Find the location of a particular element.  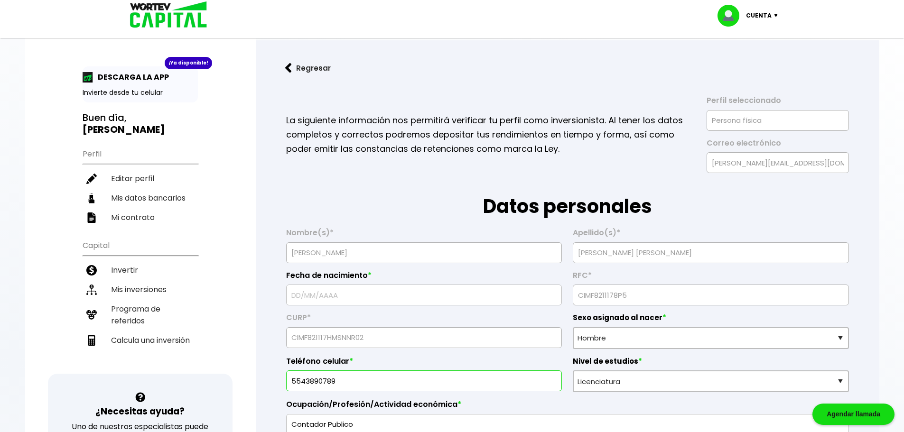

a: Mi contrato is located at coordinates (140, 217).